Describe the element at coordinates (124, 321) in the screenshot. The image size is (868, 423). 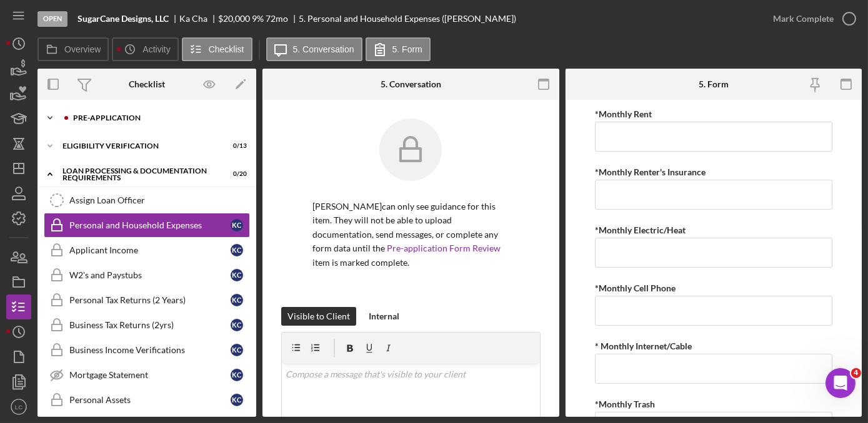
I see `button: Messages` at that location.